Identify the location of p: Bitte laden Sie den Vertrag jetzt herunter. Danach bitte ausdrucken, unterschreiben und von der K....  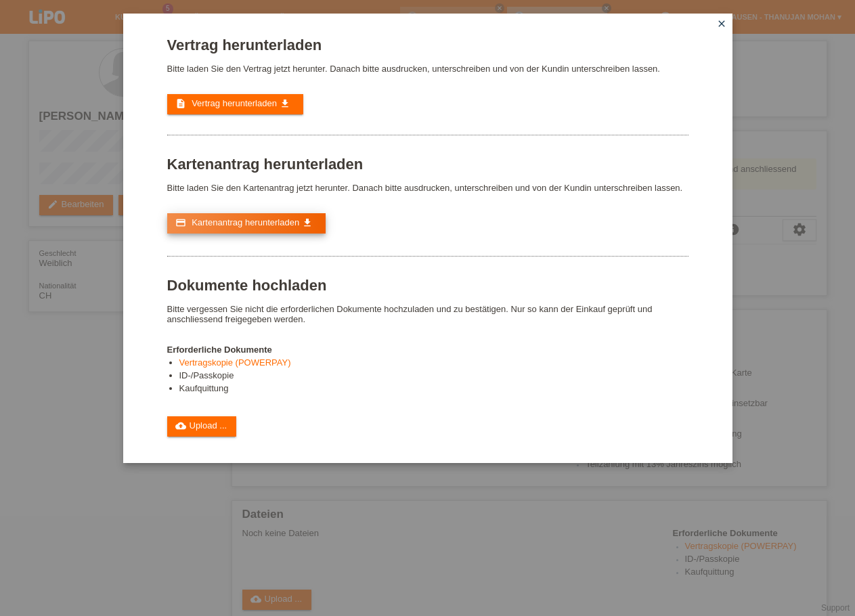
(428, 68).